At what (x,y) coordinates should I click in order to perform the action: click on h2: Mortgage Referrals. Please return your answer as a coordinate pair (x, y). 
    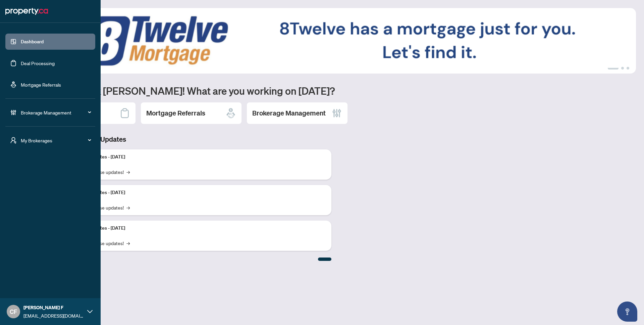
    Looking at the image, I should click on (176, 113).